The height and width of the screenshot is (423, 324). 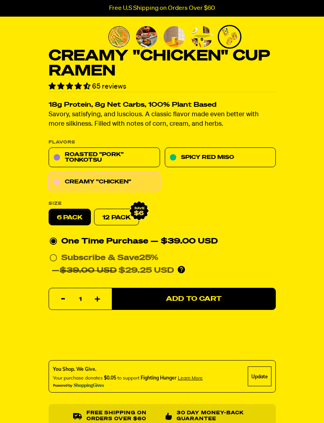 I want to click on del: $39.00 USD, so click(x=88, y=271).